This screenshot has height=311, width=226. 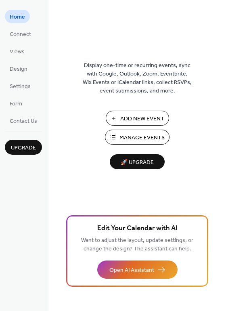 I want to click on span: Form, so click(x=16, y=104).